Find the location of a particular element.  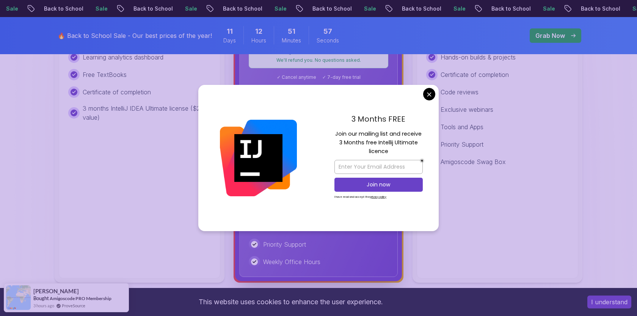

a: Amigoscode PRO Membership is located at coordinates (80, 299).